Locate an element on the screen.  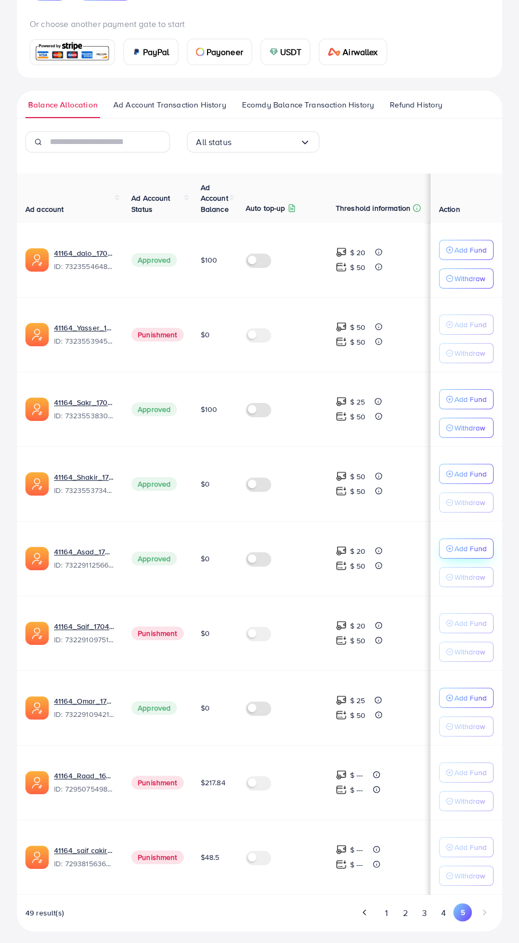
a: 41164_Saif_1704998129027 is located at coordinates (84, 626).